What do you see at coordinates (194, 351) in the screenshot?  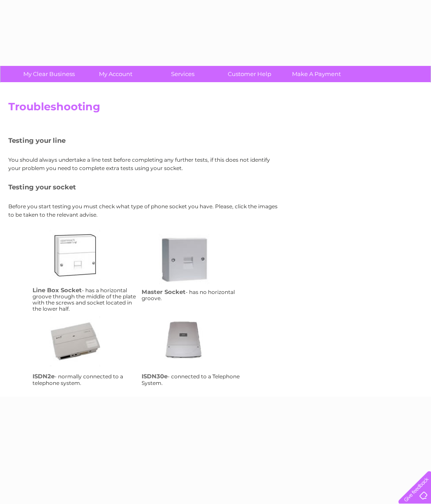 I see `a: isdn30e` at bounding box center [194, 351].